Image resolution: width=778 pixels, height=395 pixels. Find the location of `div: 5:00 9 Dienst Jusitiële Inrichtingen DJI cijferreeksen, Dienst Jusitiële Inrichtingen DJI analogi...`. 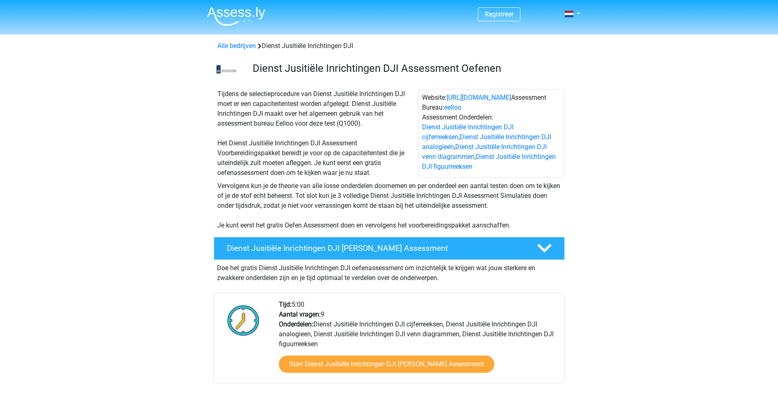

div: 5:00 9 Dienst Jusitiële Inrichtingen DJI cijferreeksen, Dienst Jusitiële Inrichtingen DJI analogi... is located at coordinates (419, 341).